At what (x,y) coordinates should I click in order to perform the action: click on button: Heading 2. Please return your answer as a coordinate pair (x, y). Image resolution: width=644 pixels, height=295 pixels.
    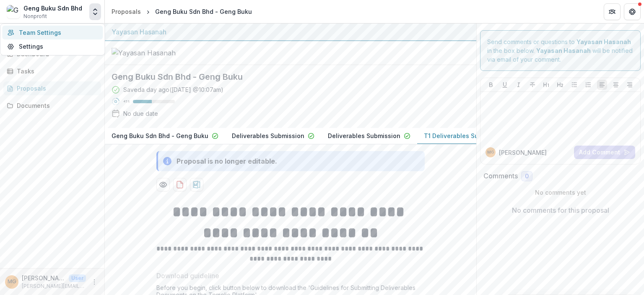
    Looking at the image, I should click on (560, 85).